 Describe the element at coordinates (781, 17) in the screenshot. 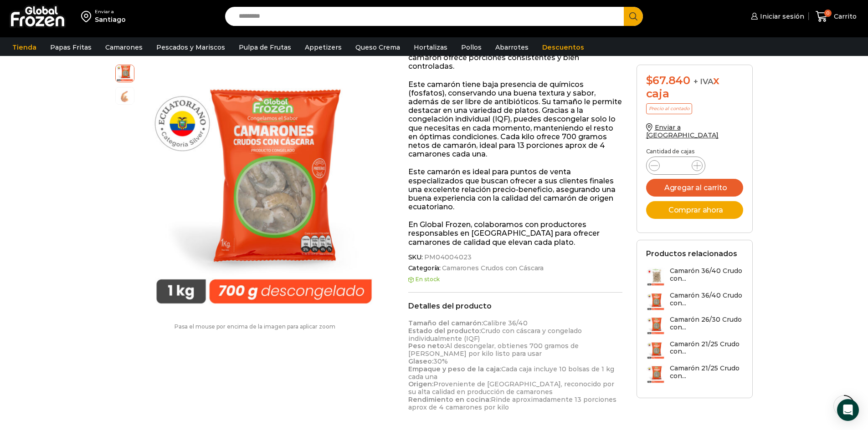

I see `span: Iniciar sesión` at that location.